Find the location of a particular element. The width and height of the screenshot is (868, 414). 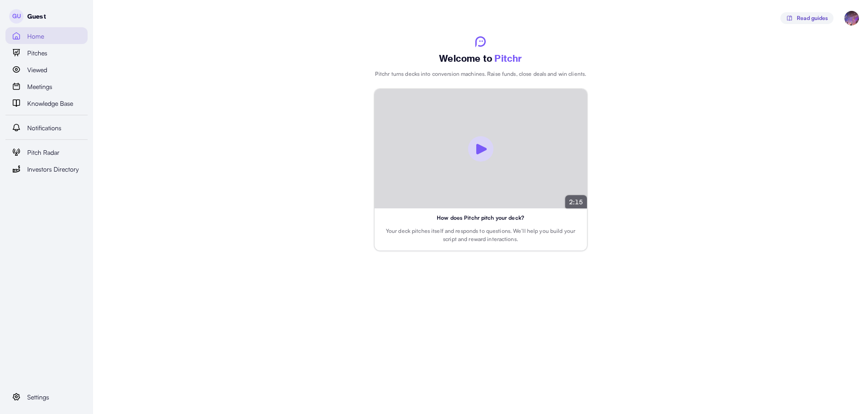

p: Your deck pitches itself and responds to questions. We’ll help you build your script and reward i... is located at coordinates (481, 235).